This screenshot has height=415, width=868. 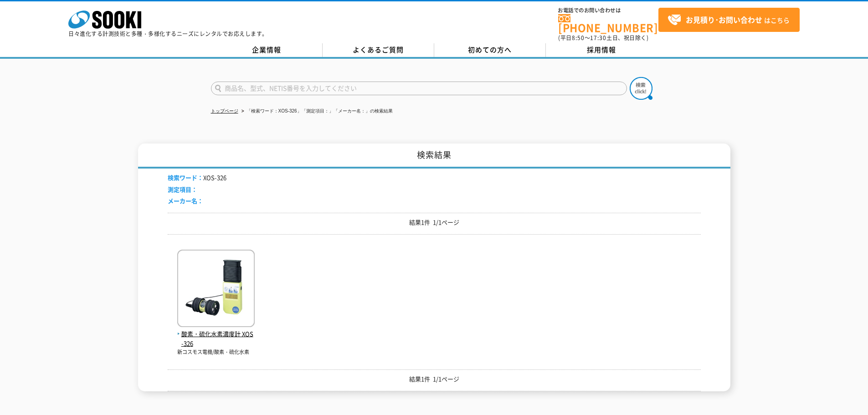 I want to click on a: よくあるご質問, so click(x=379, y=50).